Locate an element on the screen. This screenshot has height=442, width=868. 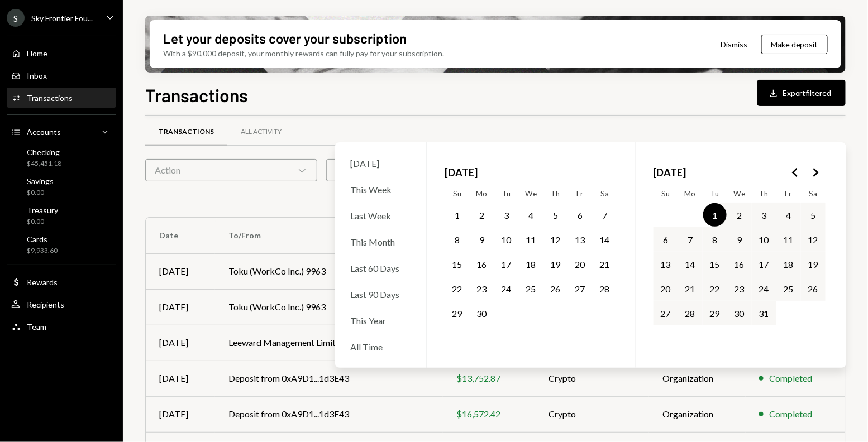
button: Dismiss is located at coordinates (734, 44).